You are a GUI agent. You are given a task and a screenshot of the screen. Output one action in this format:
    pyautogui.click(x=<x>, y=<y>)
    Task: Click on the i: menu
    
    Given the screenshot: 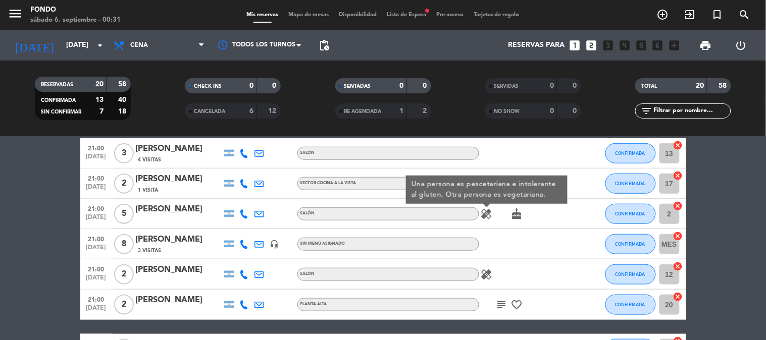 What is the action you would take?
    pyautogui.click(x=15, y=14)
    